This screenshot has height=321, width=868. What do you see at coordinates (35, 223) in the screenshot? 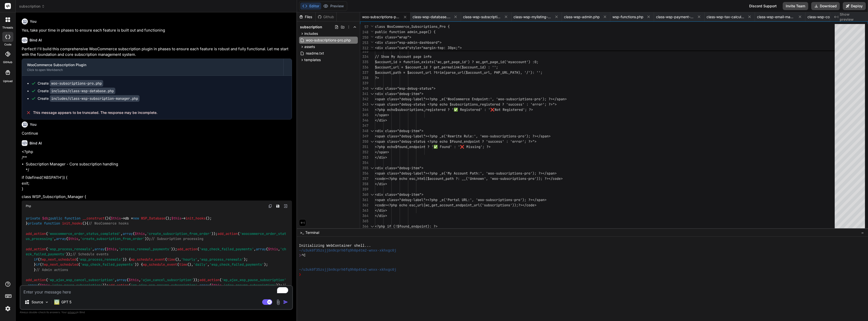
I see `span: private` at bounding box center [35, 223].